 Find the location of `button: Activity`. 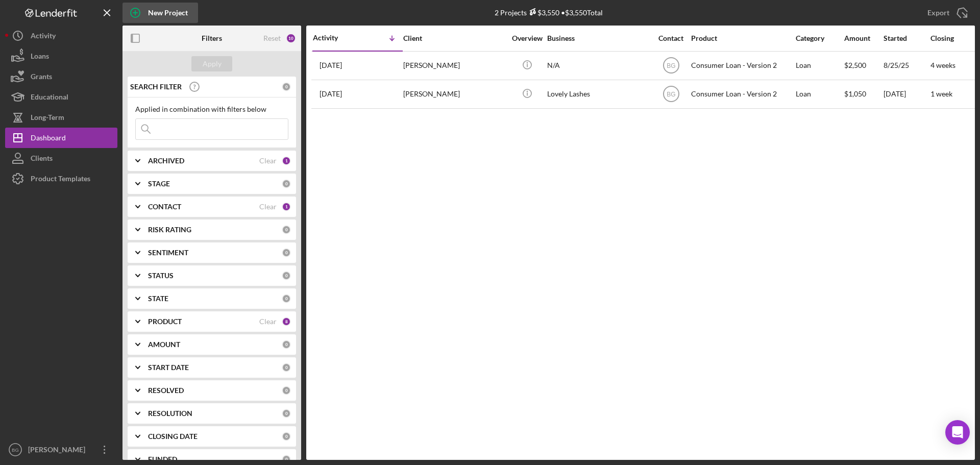

button: Activity is located at coordinates (61, 35).